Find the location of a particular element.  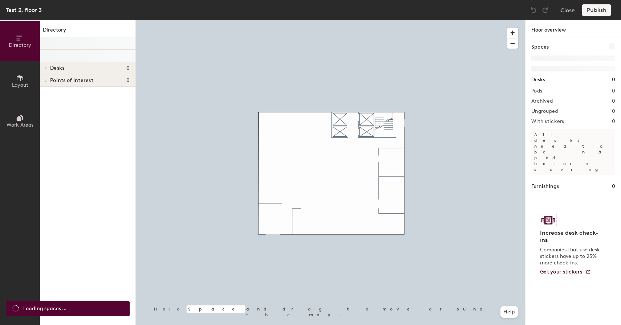

span: Directory is located at coordinates (20, 45).